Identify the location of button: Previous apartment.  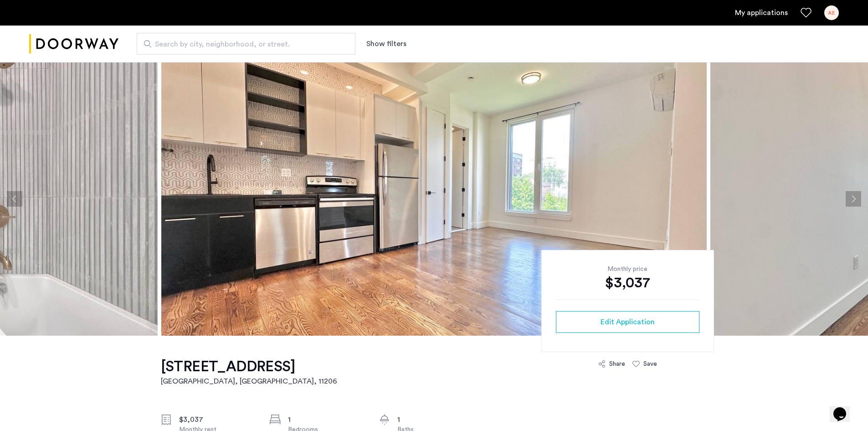
(14, 199).